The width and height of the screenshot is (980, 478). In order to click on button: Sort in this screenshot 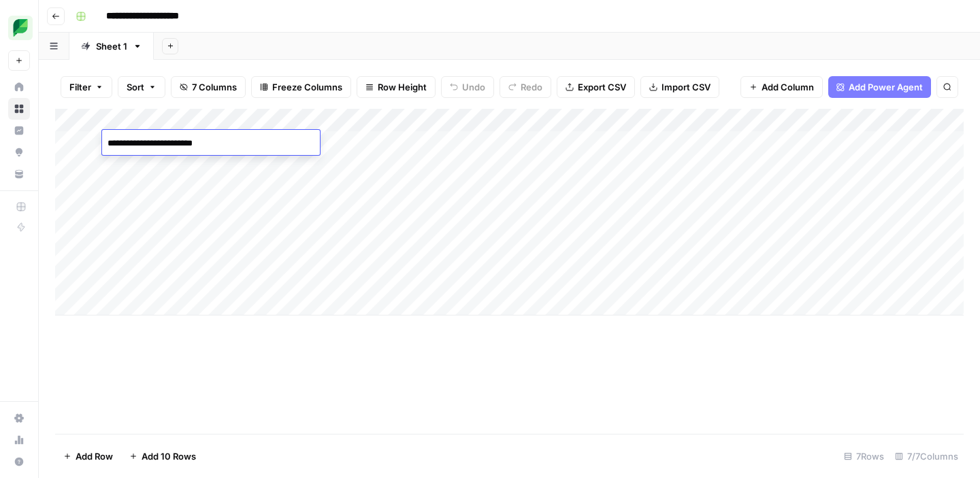, I will do `click(142, 87)`.